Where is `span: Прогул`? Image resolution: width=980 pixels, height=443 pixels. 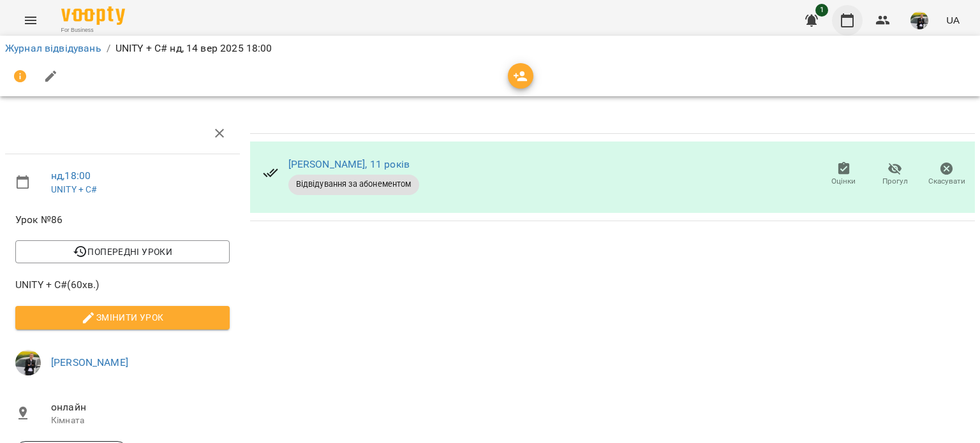 span: Прогул is located at coordinates (895, 181).